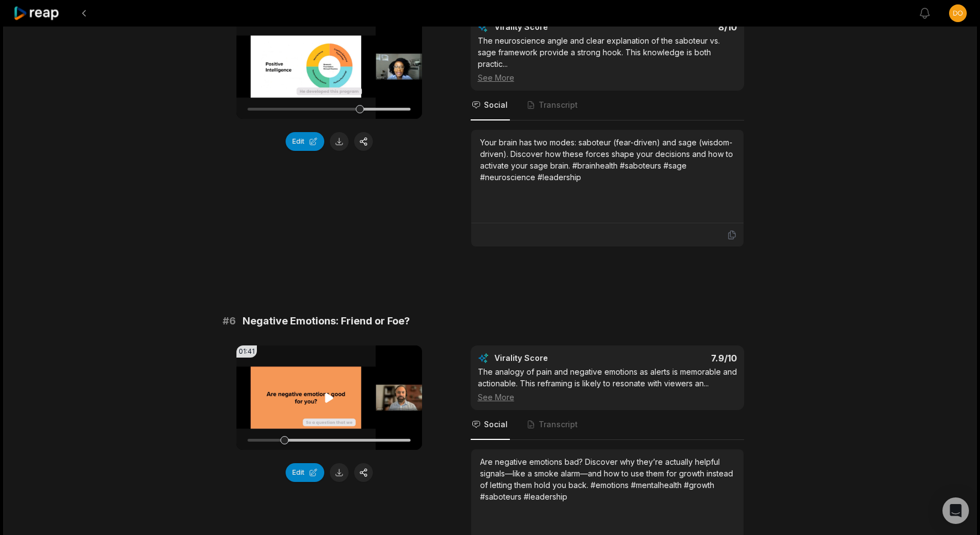 This screenshot has height=535, width=980. What do you see at coordinates (677, 28) in the screenshot?
I see `div: 8 /10` at bounding box center [677, 28].